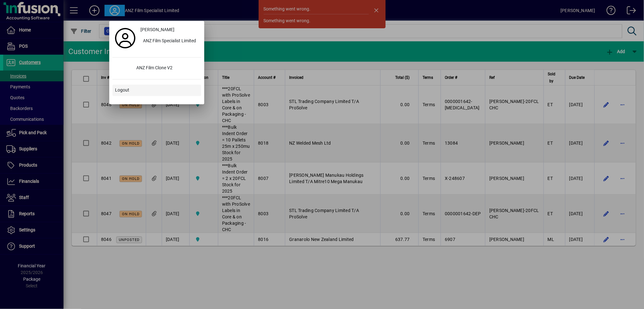  Describe the element at coordinates (122, 90) in the screenshot. I see `span: Logout` at that location.